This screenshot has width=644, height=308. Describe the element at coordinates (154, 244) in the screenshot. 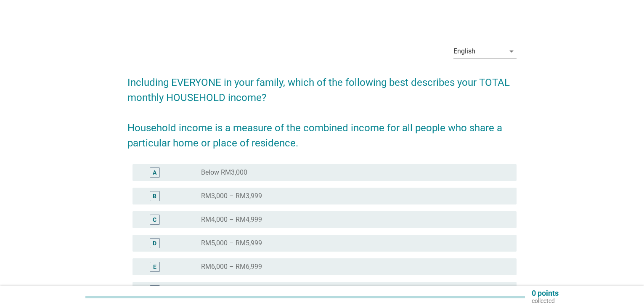

I see `div: D` at that location.